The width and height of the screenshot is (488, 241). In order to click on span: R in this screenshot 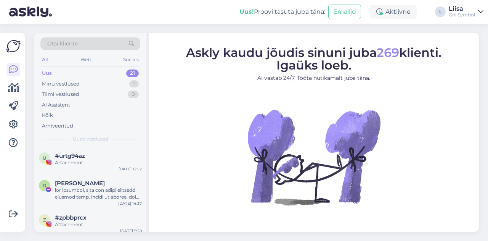, I will do `click(45, 185)`.